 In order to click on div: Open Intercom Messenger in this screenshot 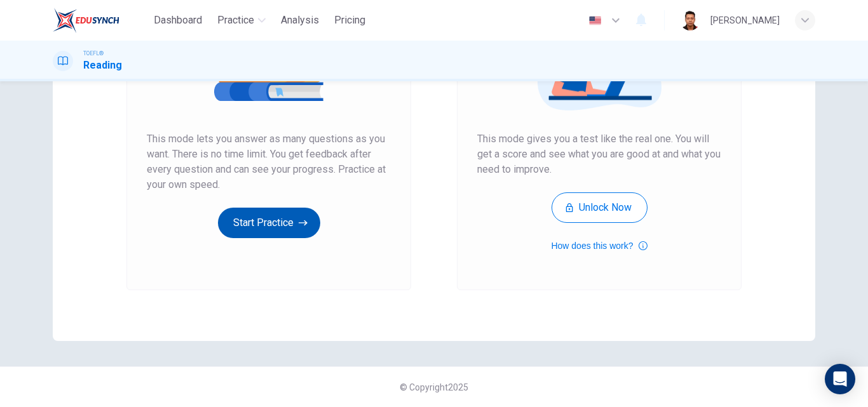, I will do `click(840, 379)`.